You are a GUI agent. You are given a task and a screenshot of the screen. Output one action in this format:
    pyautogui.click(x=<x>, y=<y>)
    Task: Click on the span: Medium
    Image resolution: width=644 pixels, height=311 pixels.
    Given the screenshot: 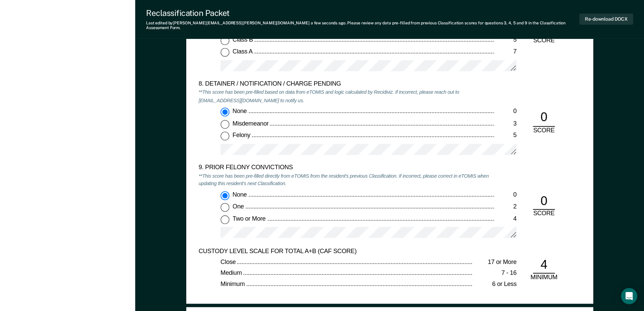 What is the action you would take?
    pyautogui.click(x=232, y=273)
    